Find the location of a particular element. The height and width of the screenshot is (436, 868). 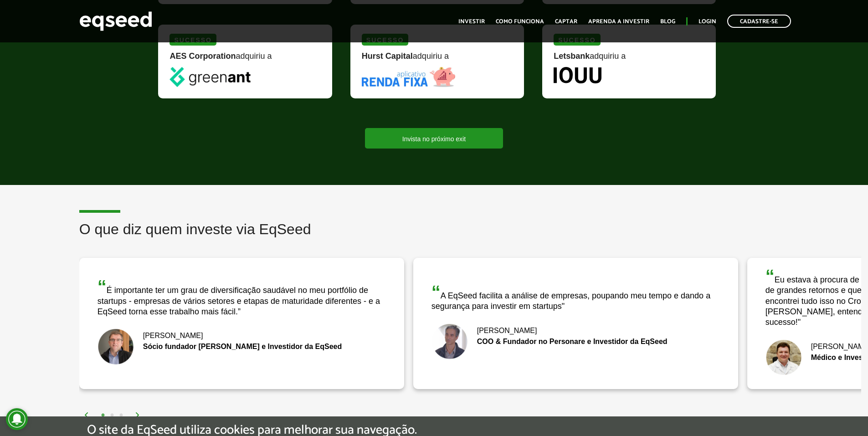

div: A EqSeed facilita a análise de empresas, poupando meu tempo e dando a segurança para investir em ... is located at coordinates (576, 297).